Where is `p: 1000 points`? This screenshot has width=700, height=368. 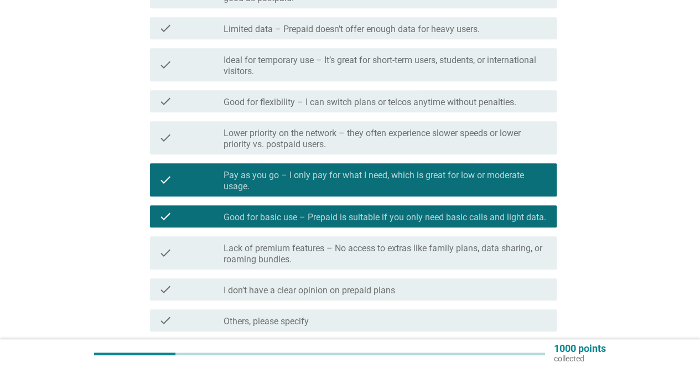
p: 1000 points is located at coordinates (580, 349).